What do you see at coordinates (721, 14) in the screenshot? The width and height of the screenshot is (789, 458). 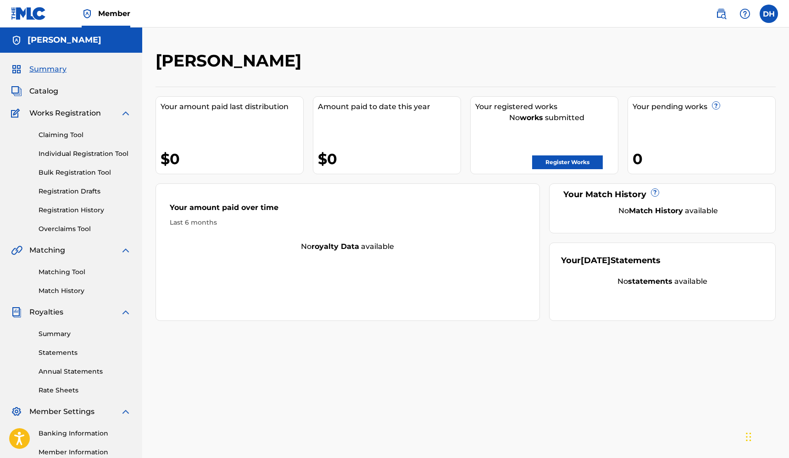 I see `img: search` at bounding box center [721, 14].